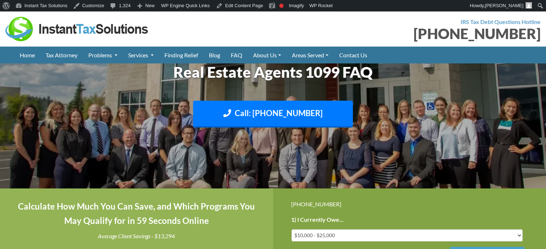 The height and width of the screenshot is (249, 546). What do you see at coordinates (310, 55) in the screenshot?
I see `a: Areas Served` at bounding box center [310, 55].